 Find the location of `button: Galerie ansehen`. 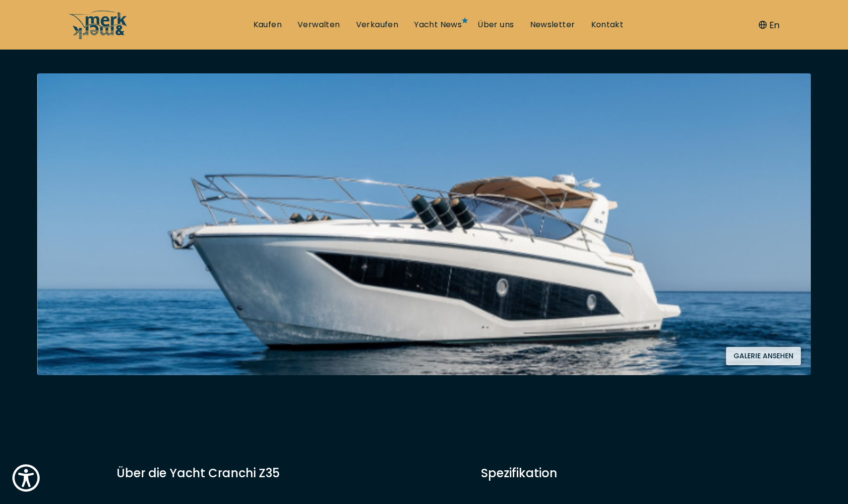

button: Galerie ansehen is located at coordinates (764, 356).